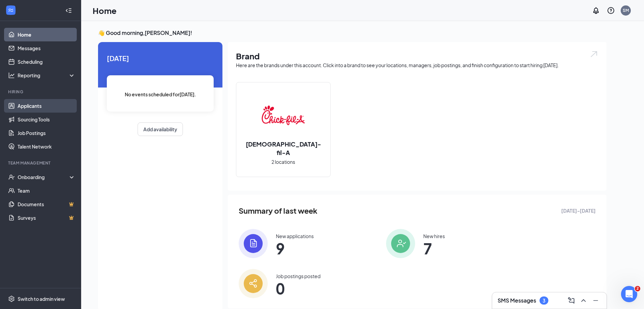  I want to click on h1: Brand, so click(417, 56).